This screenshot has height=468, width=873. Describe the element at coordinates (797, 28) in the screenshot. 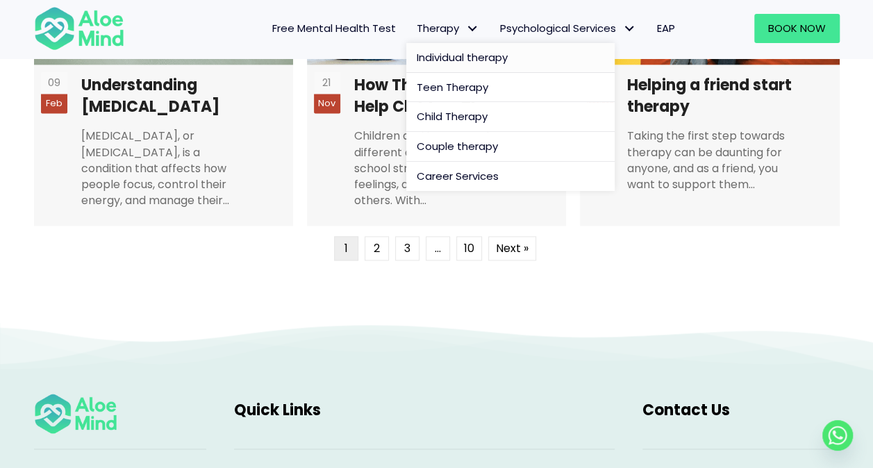

I see `span: Book Now` at that location.